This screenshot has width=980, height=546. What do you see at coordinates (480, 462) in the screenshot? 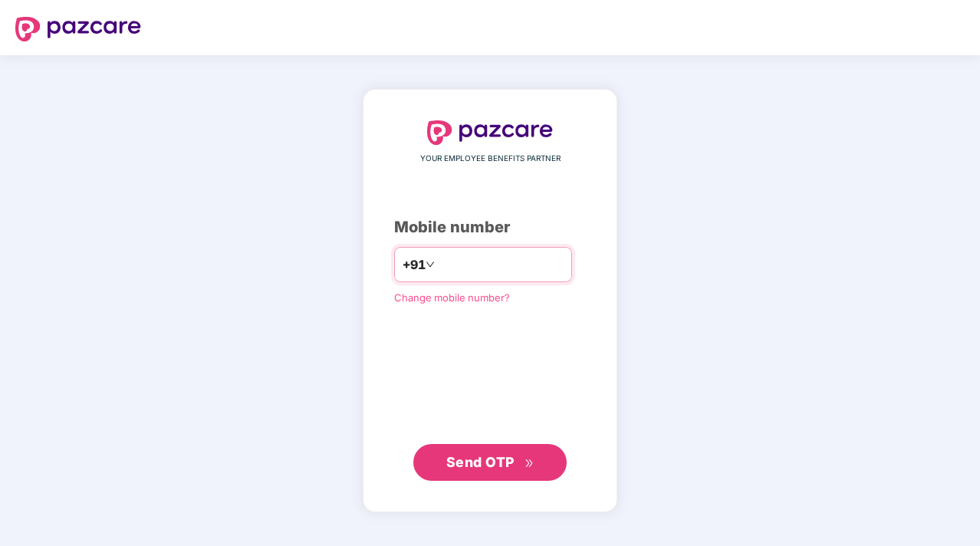
I see `span: Send OTP` at bounding box center [480, 462].